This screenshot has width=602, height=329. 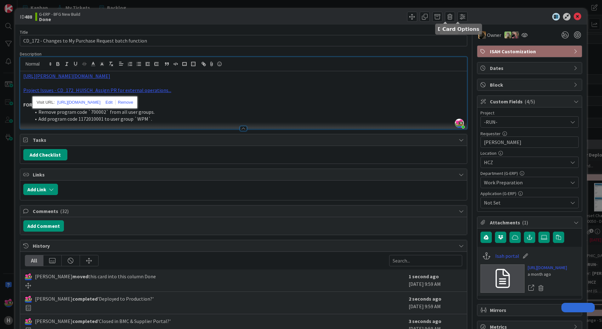 What do you see at coordinates (244, 211) in the screenshot?
I see `span: Comments` at bounding box center [244, 211].